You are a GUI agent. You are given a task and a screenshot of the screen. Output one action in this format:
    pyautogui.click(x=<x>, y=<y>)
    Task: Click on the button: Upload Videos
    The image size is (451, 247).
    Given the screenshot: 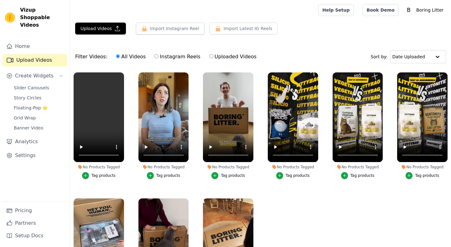 What is the action you would take?
    pyautogui.click(x=101, y=29)
    